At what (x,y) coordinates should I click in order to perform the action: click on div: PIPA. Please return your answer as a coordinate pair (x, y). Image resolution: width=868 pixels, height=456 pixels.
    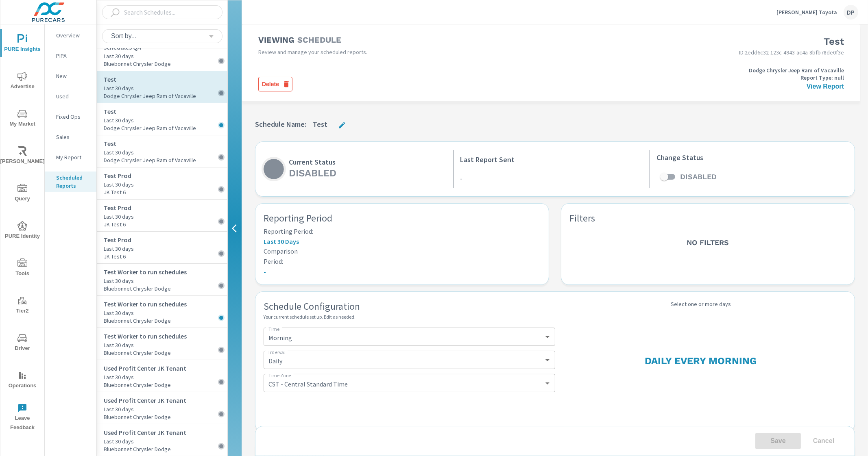
    Looking at the image, I should click on (71, 56).